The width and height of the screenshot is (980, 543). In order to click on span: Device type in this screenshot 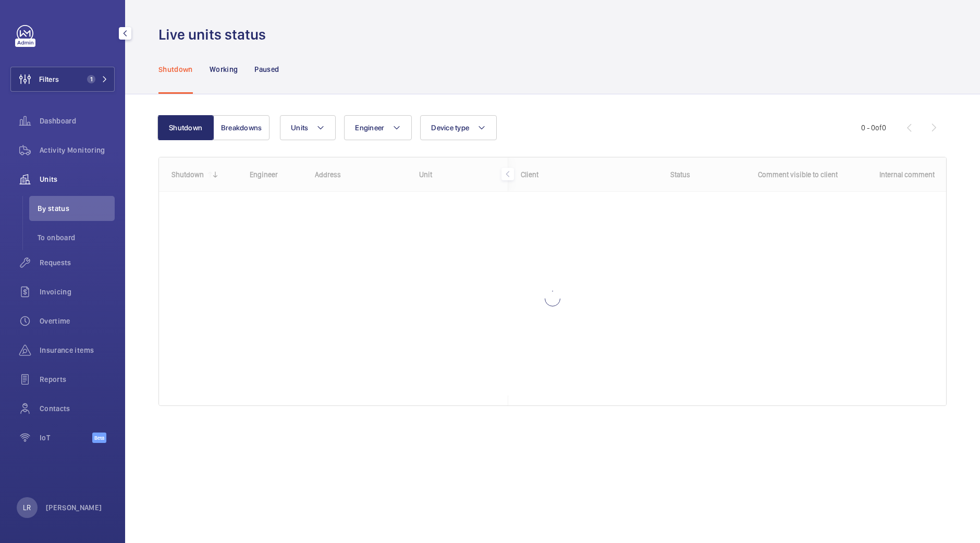, I will do `click(450, 128)`.